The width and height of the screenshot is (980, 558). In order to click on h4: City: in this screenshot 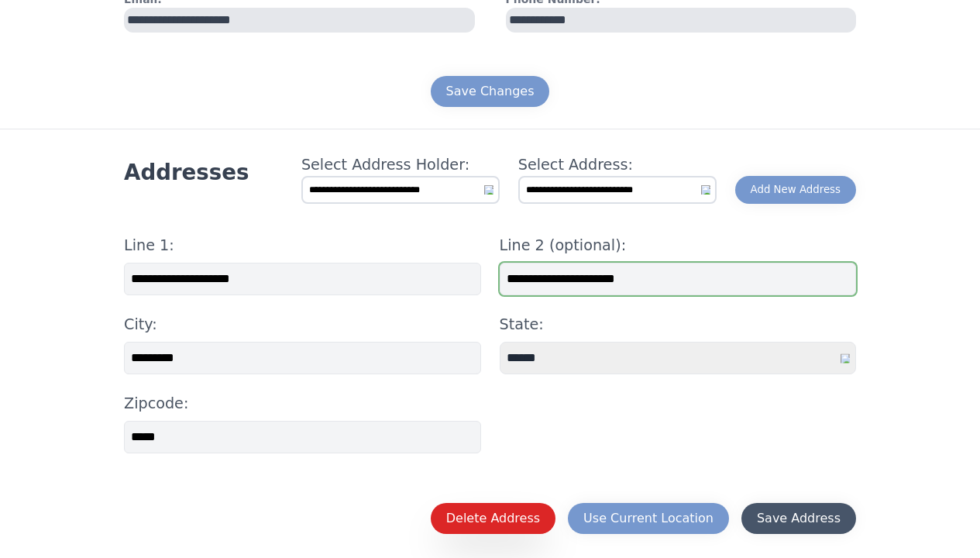, I will do `click(302, 325)`.